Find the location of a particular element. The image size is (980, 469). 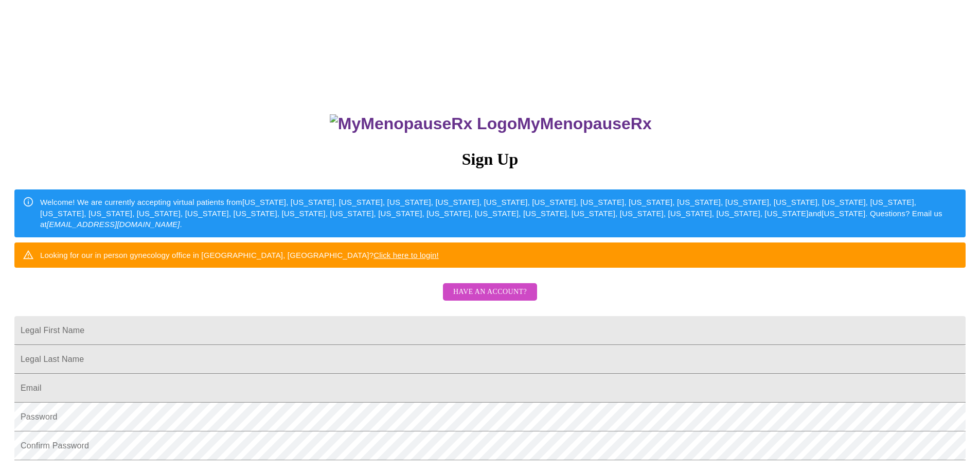

a: Have an account? is located at coordinates (490, 298).